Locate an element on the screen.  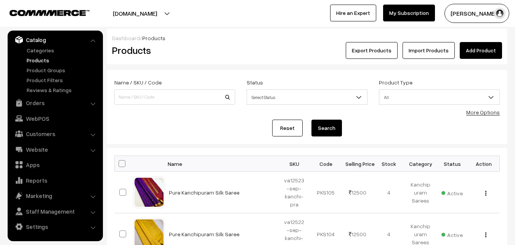
a: My Subscription is located at coordinates (409, 13).